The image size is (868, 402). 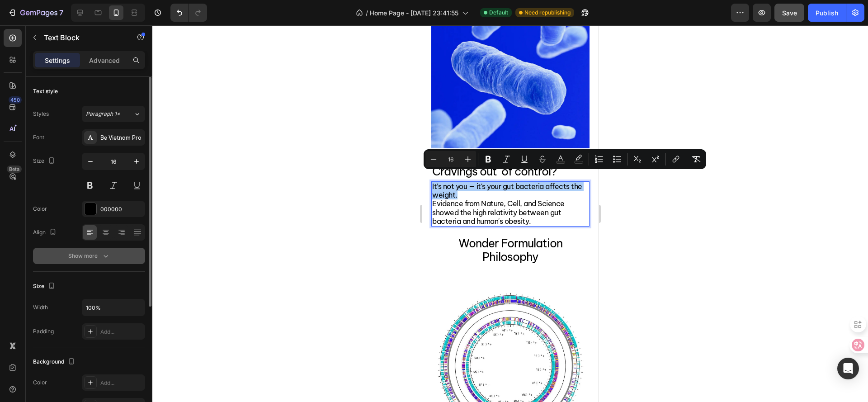 What do you see at coordinates (827, 13) in the screenshot?
I see `button: Publish` at bounding box center [827, 13].